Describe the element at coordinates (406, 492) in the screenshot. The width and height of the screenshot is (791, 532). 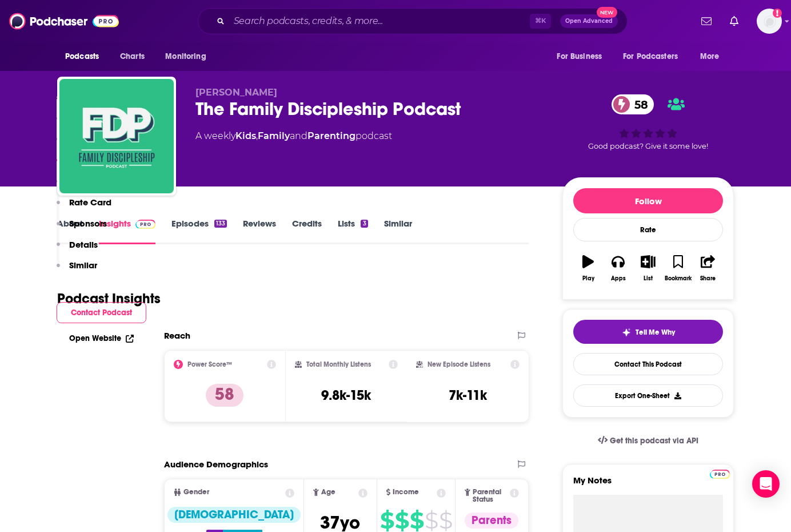
I see `span: Income` at that location.